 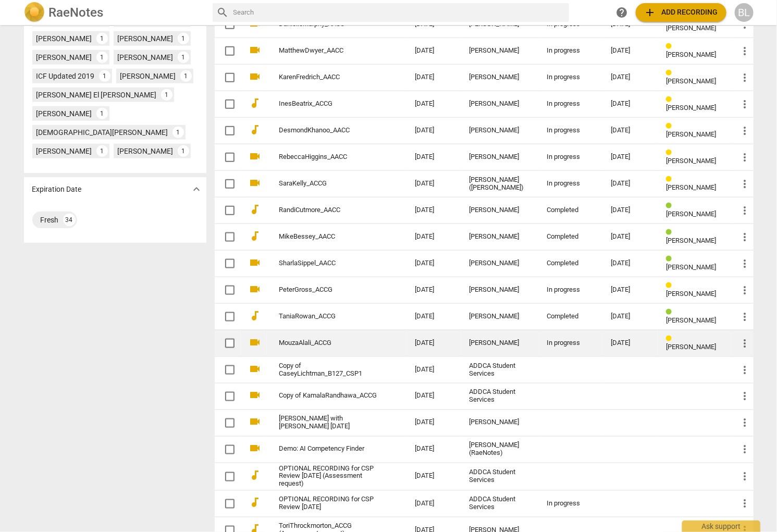 What do you see at coordinates (328, 77) in the screenshot?
I see `a: KarenFredrich_AACC` at bounding box center [328, 77].